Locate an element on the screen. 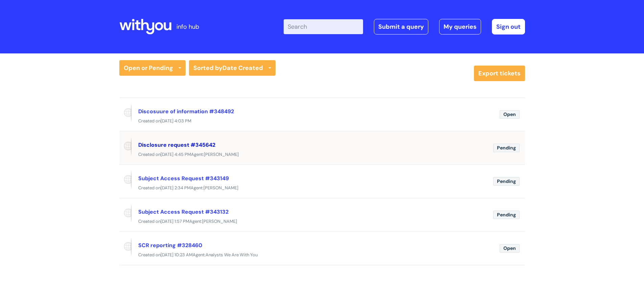 The image size is (644, 308). p: info hub is located at coordinates (188, 27).